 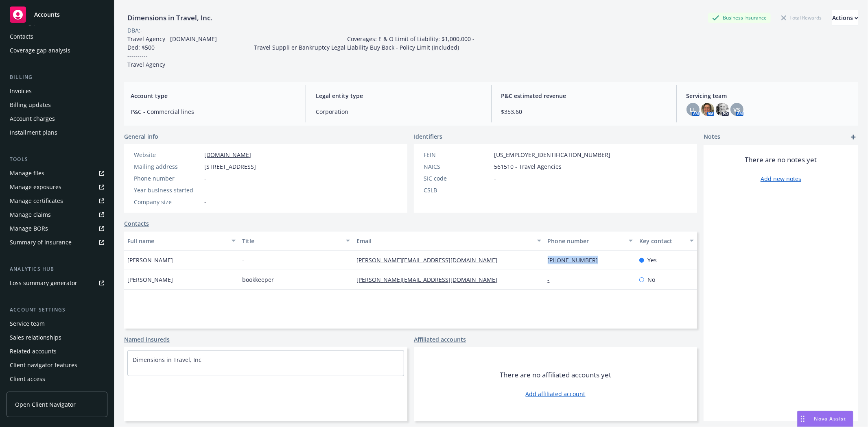 I want to click on span: There are no notes yet, so click(x=781, y=160).